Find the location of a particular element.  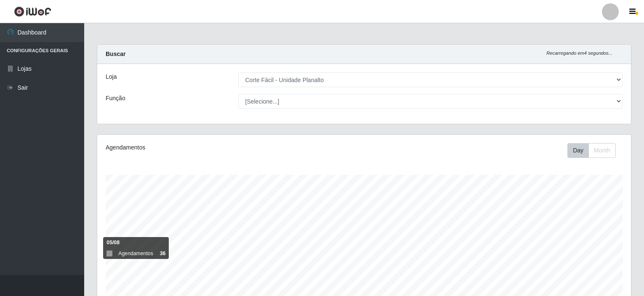

div: Agendamentos is located at coordinates (210, 147).